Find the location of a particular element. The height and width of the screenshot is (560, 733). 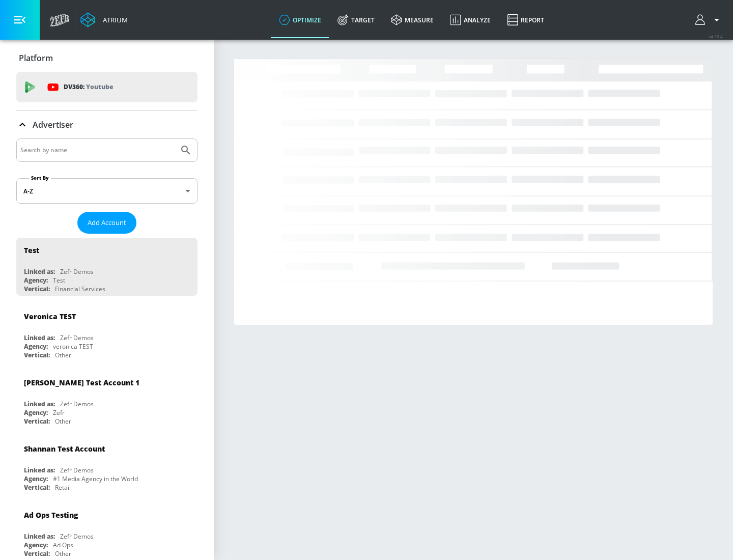

div: Retail is located at coordinates (63, 487).